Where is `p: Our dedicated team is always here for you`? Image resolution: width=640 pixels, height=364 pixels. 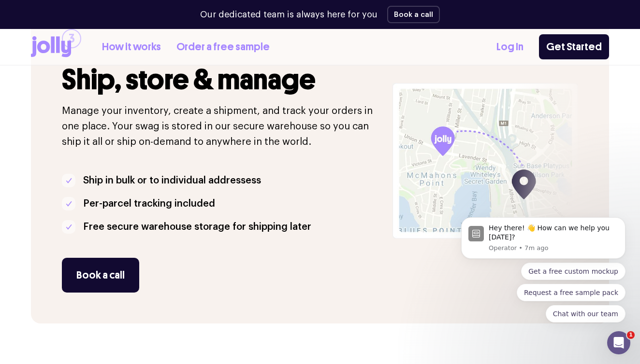 p: Our dedicated team is always here for you is located at coordinates (288, 14).